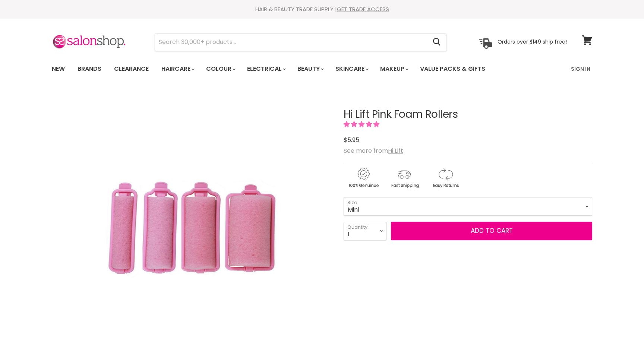 The image size is (644, 348). What do you see at coordinates (352, 69) in the screenshot?
I see `a: Skincare` at bounding box center [352, 69].